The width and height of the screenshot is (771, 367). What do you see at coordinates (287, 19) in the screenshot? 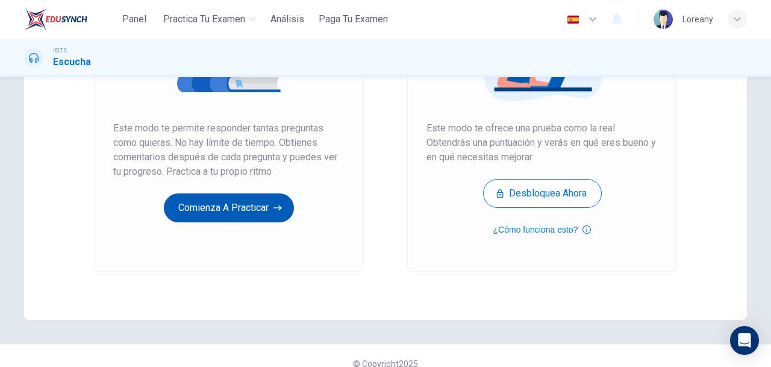
I see `span: Análisis` at bounding box center [287, 19].